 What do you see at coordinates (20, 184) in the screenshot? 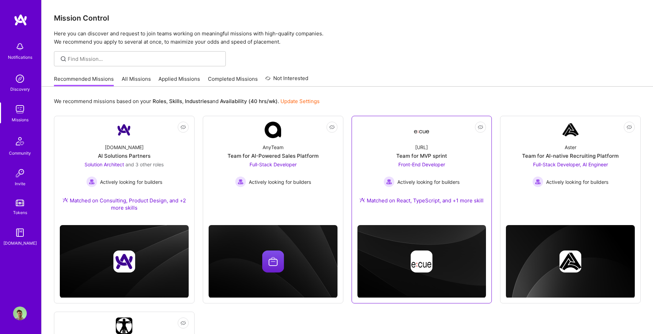
I see `div: Invite` at bounding box center [20, 184].